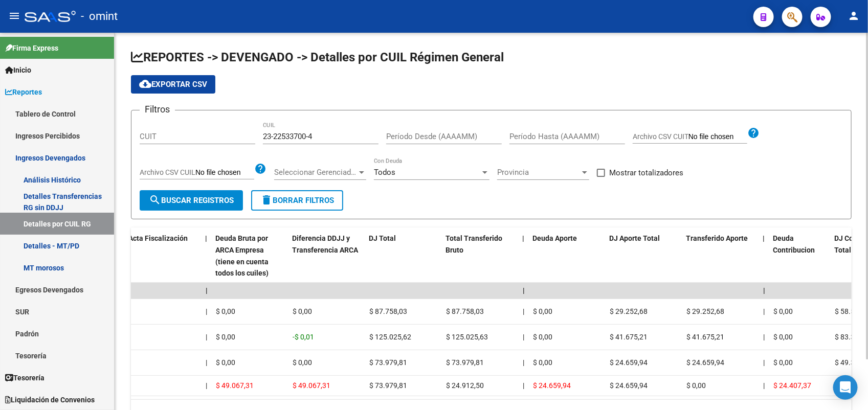 The height and width of the screenshot is (410, 868). Describe the element at coordinates (390, 337) in the screenshot. I see `span: $ 125.025,62` at that location.